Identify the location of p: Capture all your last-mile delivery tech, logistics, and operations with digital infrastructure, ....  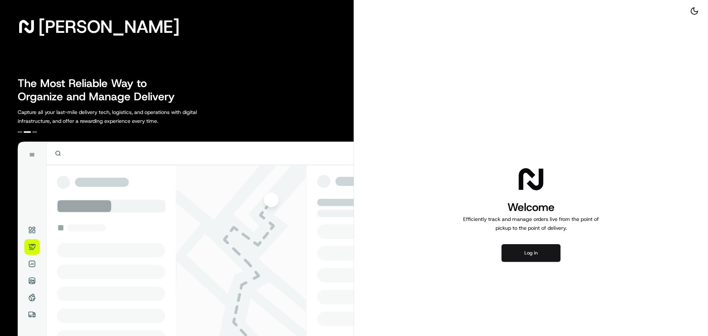
(124, 117).